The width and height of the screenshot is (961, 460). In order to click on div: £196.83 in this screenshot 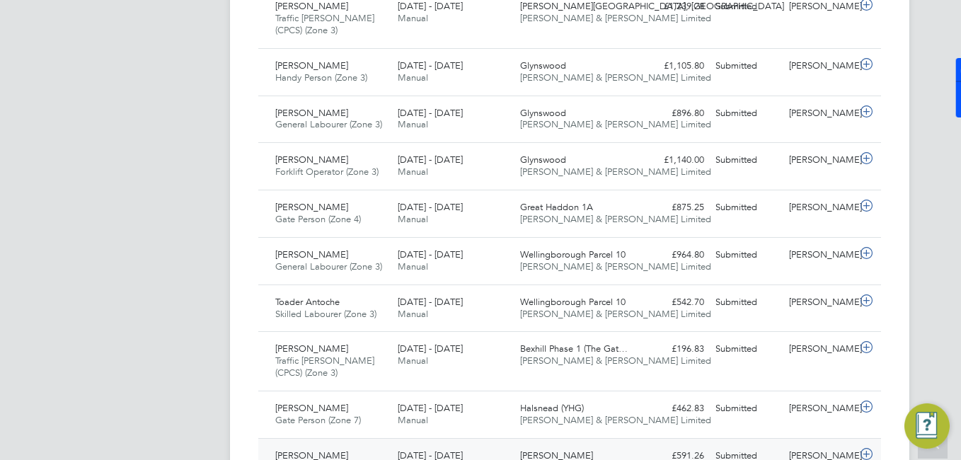, I will do `click(673, 349)`.